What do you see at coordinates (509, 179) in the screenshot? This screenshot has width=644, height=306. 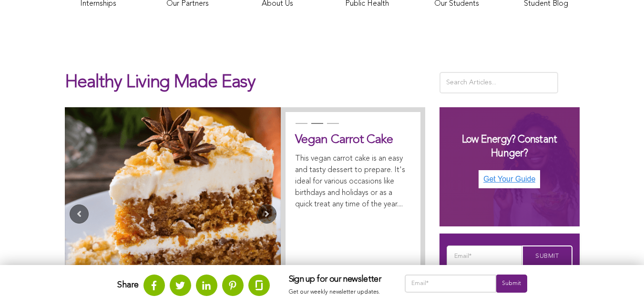 I see `img: Get Your Guide` at bounding box center [509, 179].